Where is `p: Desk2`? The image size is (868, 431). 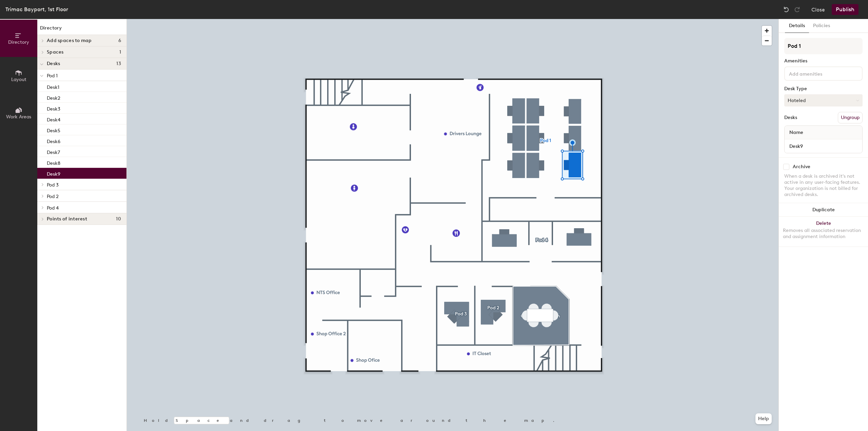
p: Desk2 is located at coordinates (54, 97).